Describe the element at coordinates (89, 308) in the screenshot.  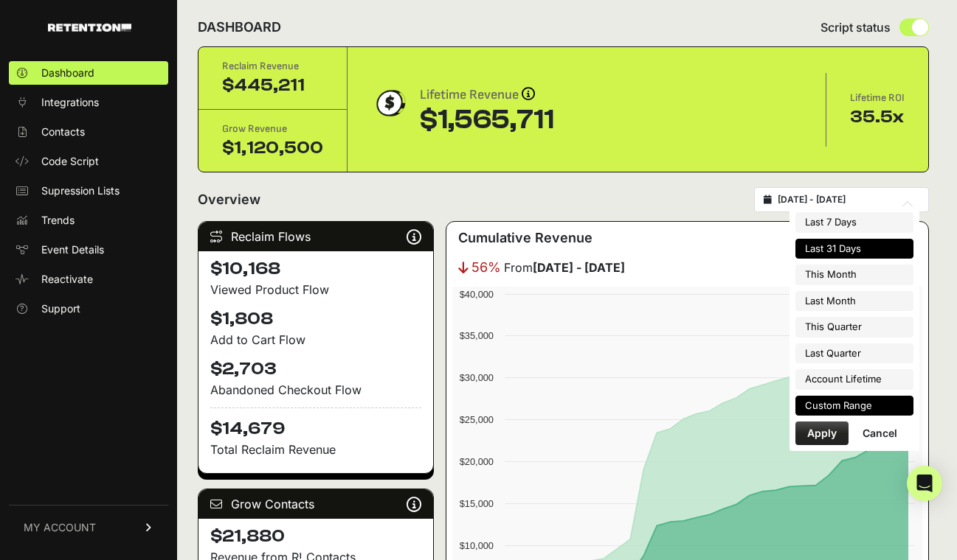
I see `a: Support` at that location.